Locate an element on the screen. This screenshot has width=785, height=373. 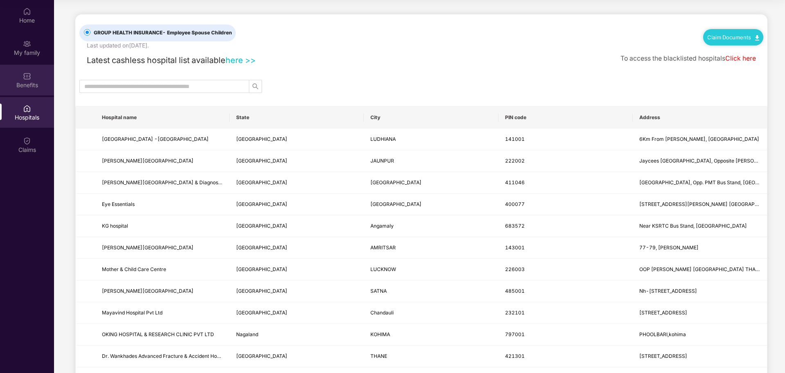
span: PHOOLBARI,kohima is located at coordinates (663, 334).